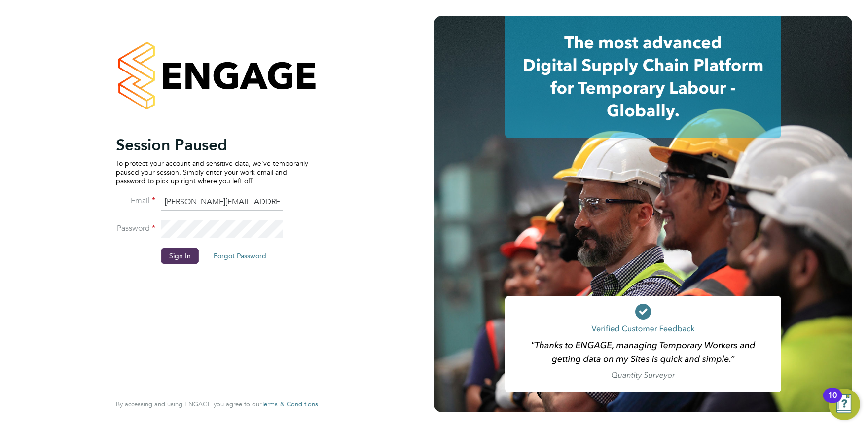 The width and height of the screenshot is (868, 428). I want to click on a: Terms & Conditions, so click(290, 404).